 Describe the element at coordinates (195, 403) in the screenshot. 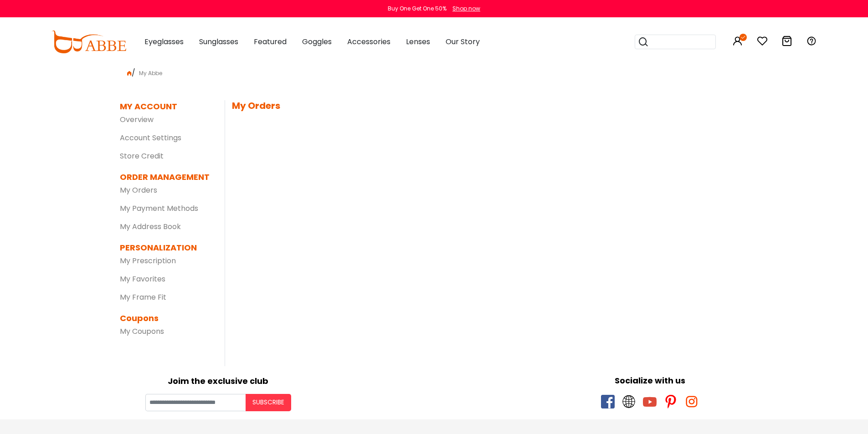

I see `input: Your email` at that location.